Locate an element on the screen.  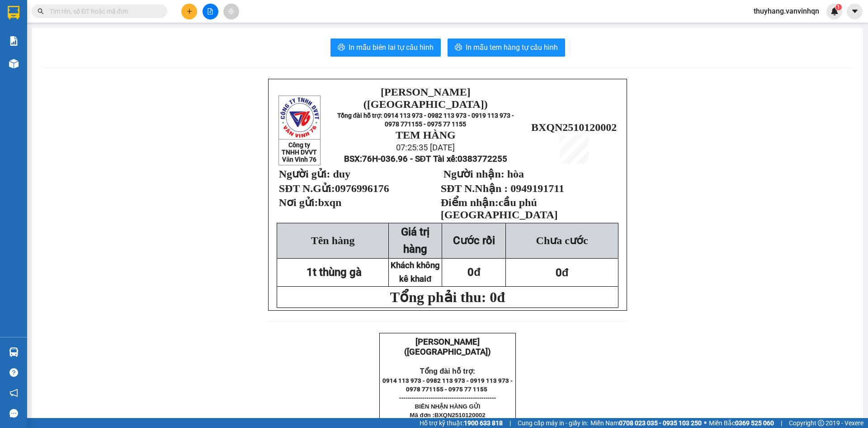
strong: Điểm nhận: is located at coordinates (499, 208).